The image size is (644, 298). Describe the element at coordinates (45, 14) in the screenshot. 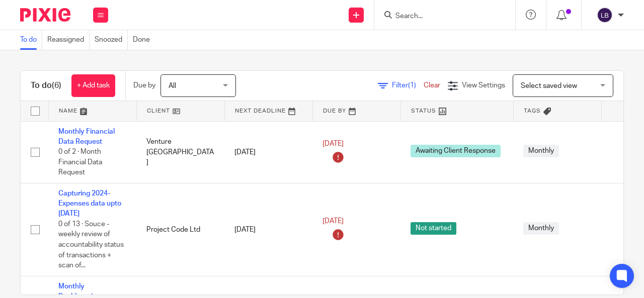

I see `img: Pixie` at that location.